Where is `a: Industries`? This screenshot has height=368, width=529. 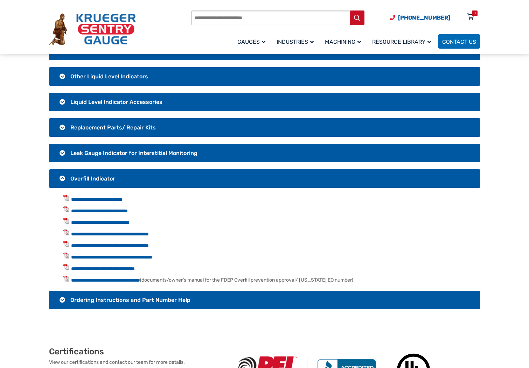 a: Industries is located at coordinates (296, 41).